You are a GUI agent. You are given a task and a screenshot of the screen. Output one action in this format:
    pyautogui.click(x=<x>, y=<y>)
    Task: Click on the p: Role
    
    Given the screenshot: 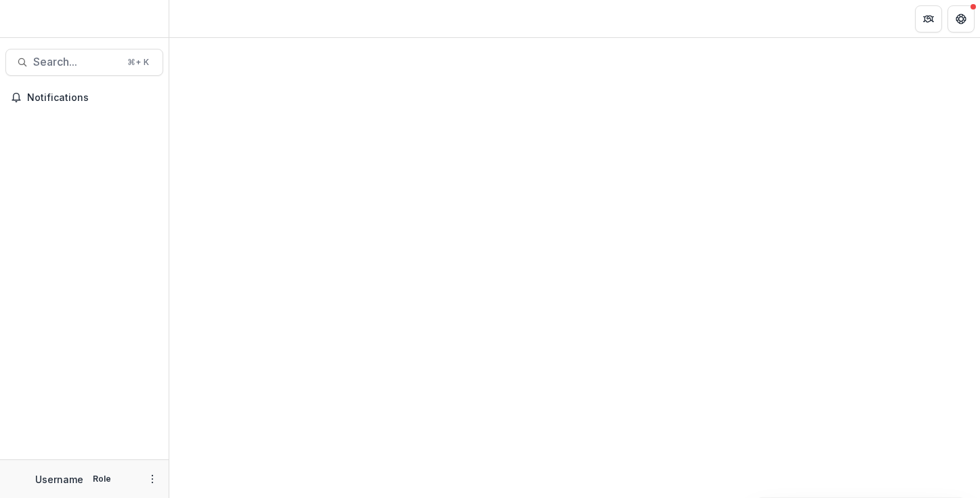 What is the action you would take?
    pyautogui.click(x=101, y=479)
    